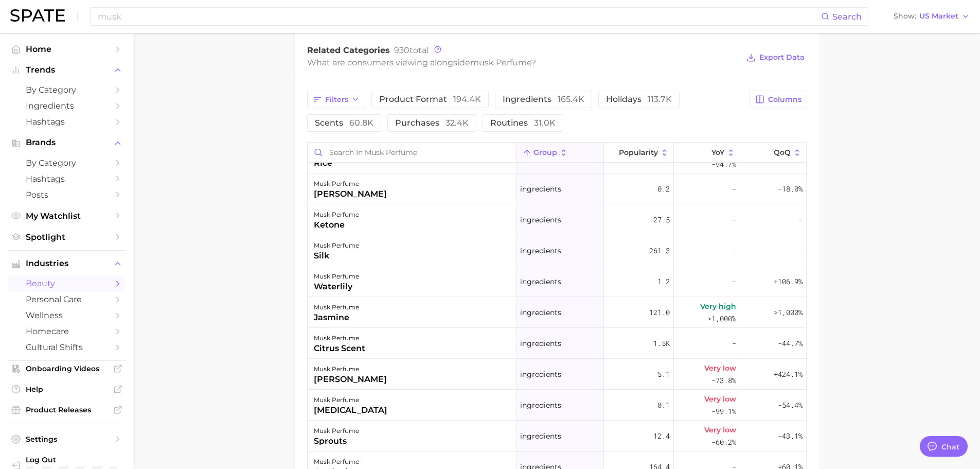 Image resolution: width=980 pixels, height=469 pixels. I want to click on a: beauty, so click(67, 283).